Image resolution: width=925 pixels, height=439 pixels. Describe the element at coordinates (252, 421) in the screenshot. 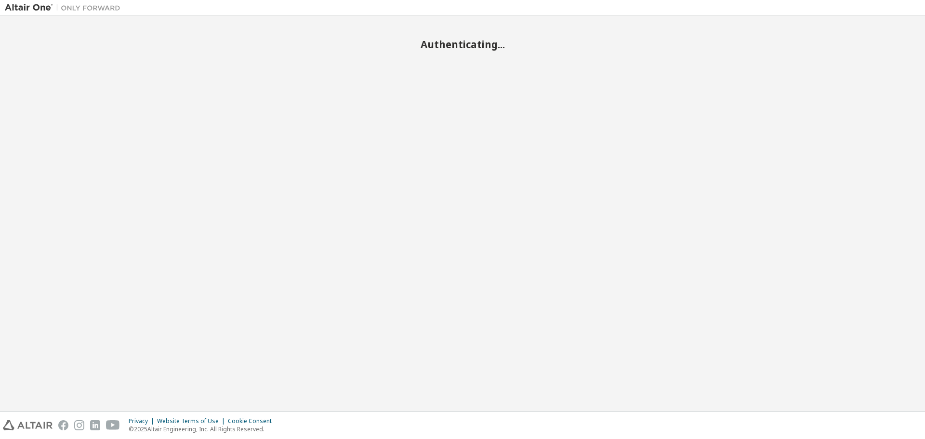

I see `div: Cookie Consent` at that location.